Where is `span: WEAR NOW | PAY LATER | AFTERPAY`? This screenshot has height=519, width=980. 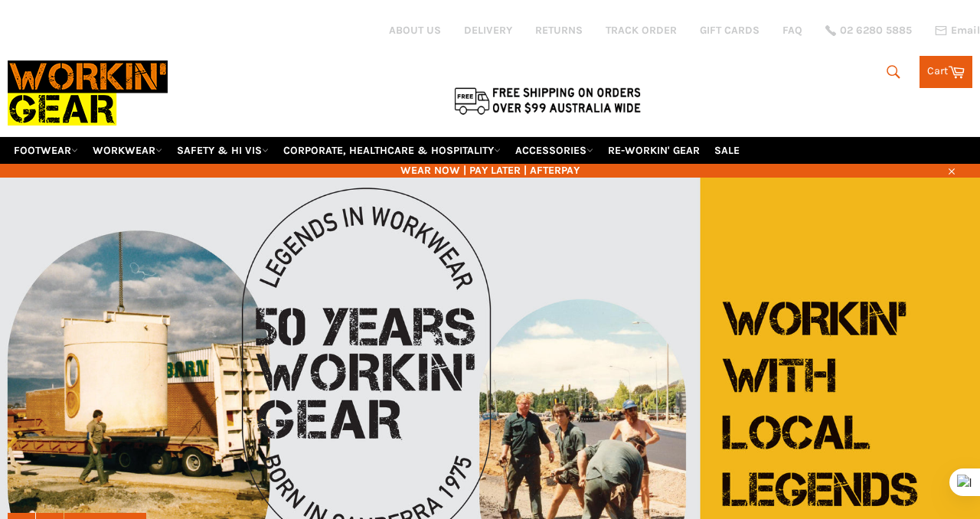 span: WEAR NOW | PAY LATER | AFTERPAY is located at coordinates (490, 170).